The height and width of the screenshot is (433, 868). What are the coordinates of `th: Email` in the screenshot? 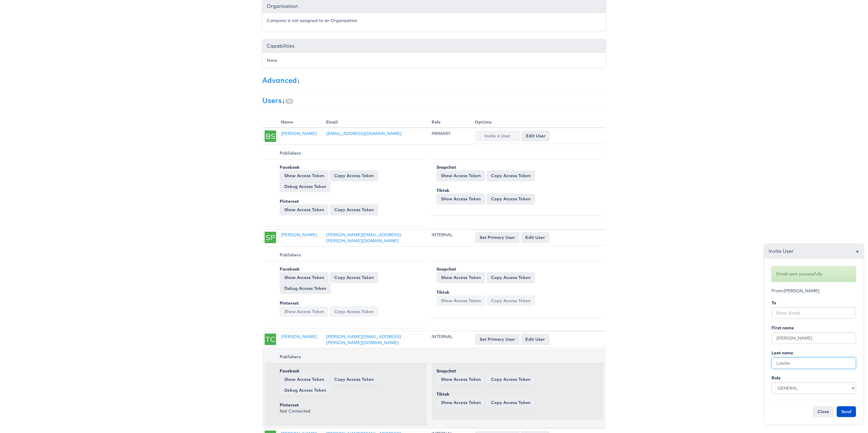 It's located at (377, 122).